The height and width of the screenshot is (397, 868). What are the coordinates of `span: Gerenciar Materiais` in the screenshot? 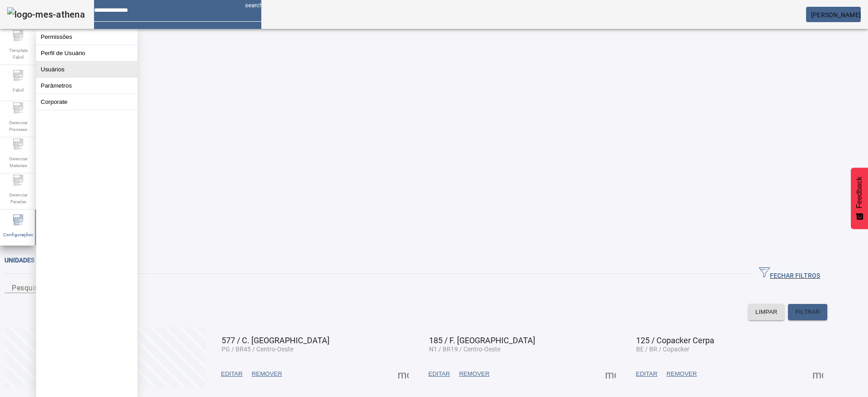 It's located at (18, 163).